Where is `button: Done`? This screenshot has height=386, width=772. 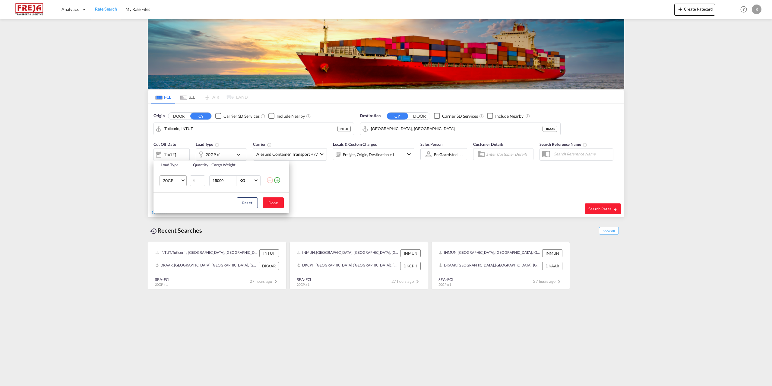
button: Done is located at coordinates (273, 203).